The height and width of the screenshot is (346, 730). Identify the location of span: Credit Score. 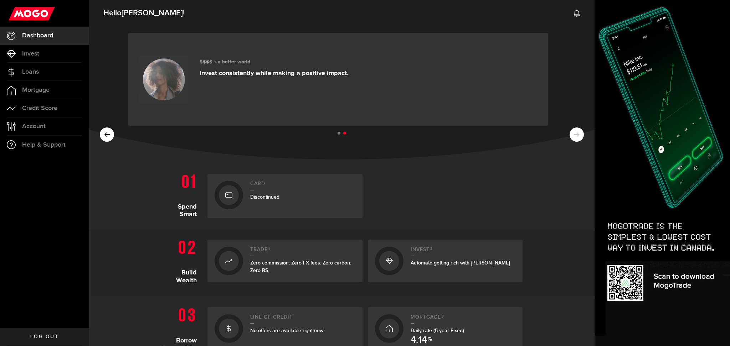
(40, 108).